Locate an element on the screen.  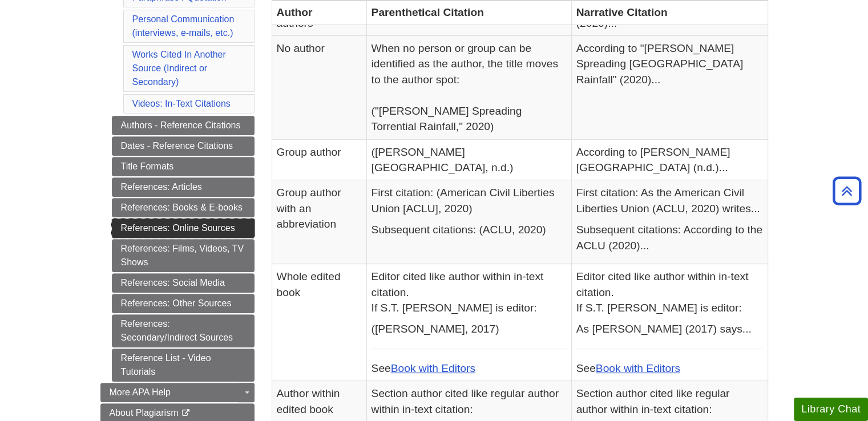
td: When no person or group can be identified as the author, the title moves to the author spot: ("[P... is located at coordinates (468, 88).